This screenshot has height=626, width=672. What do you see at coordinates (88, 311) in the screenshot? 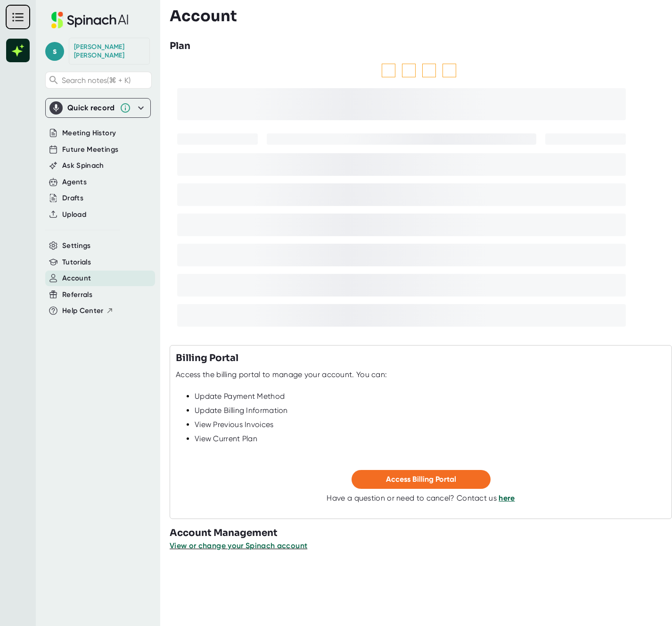
I see `button: Help Center` at bounding box center [88, 311].